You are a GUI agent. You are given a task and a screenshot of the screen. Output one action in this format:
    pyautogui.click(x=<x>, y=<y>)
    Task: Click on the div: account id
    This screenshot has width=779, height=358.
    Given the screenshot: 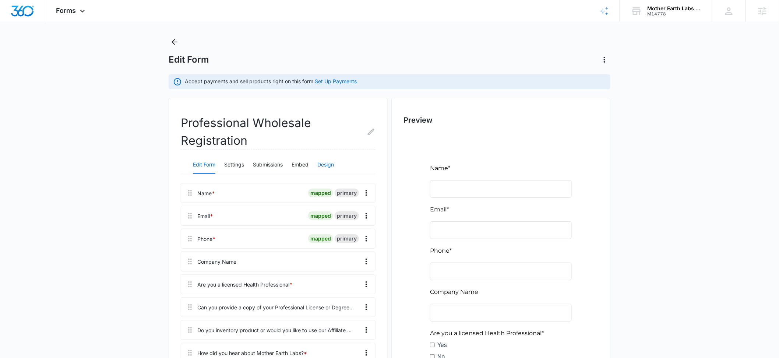 What is the action you would take?
    pyautogui.click(x=674, y=14)
    